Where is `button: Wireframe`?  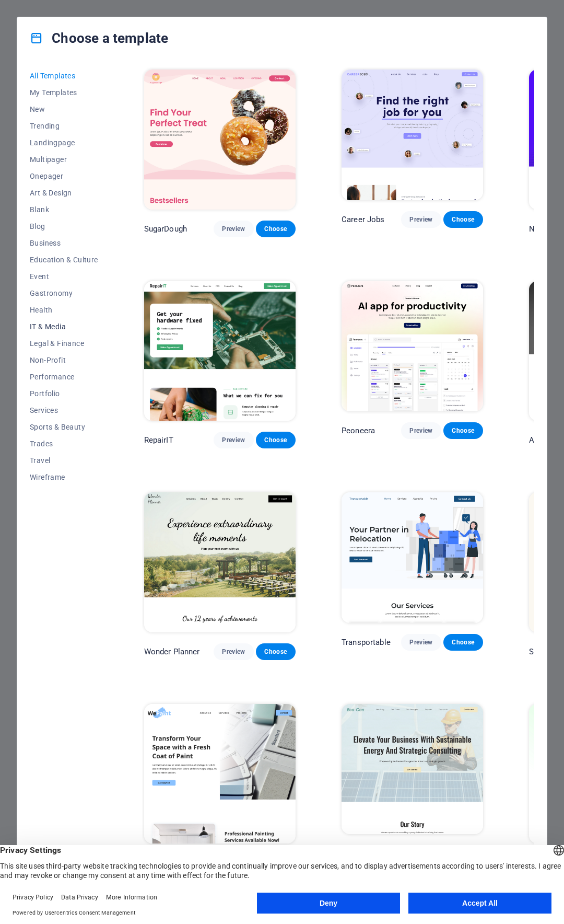 button: Wireframe is located at coordinates (64, 477).